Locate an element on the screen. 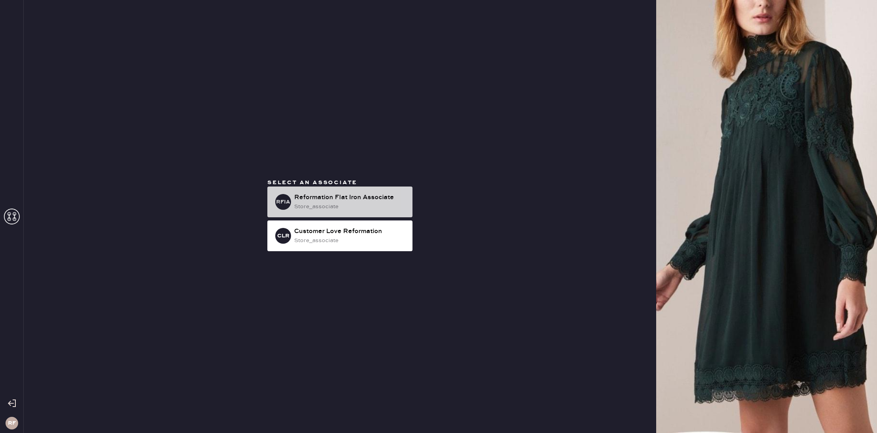 The image size is (877, 433). div: Reformation Flat Iron Associate is located at coordinates (350, 198).